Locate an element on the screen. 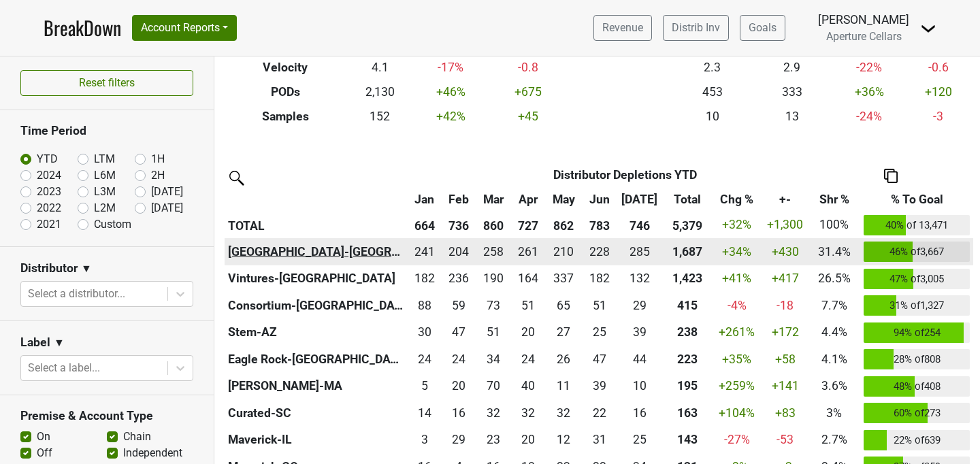 The image size is (980, 464). th: May: activate to sort column ascending is located at coordinates (564, 200).